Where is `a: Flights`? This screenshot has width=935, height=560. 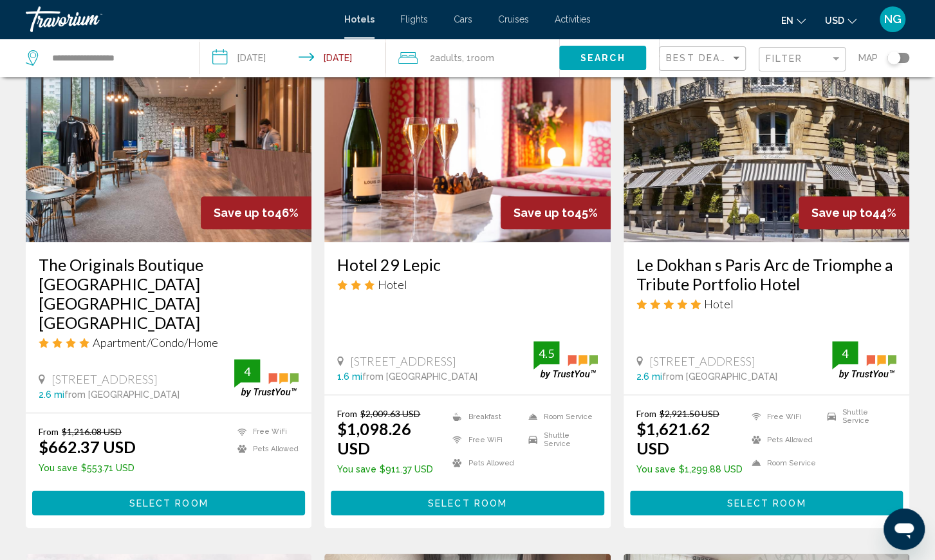
a: Flights is located at coordinates (414, 19).